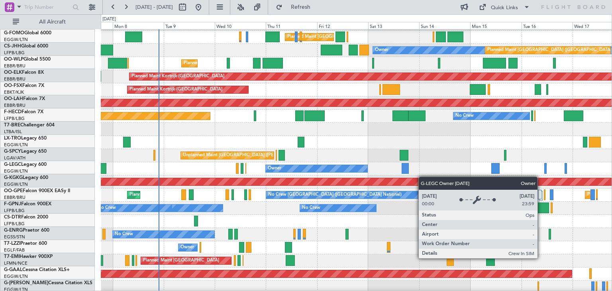 Image resolution: width=612 pixels, height=291 pixels. I want to click on a: LFMN/NCE, so click(16, 263).